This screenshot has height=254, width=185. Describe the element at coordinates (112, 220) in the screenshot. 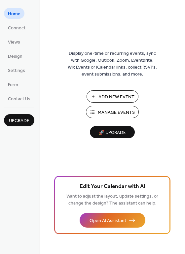

I see `button: Open AI Assistant` at that location.